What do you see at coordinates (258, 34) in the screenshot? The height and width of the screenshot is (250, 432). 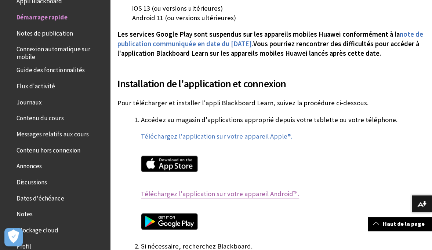 I see `span: Les services Google Play sont suspendus sur les appareils mobiles Huawei conformément à la` at bounding box center [258, 34].